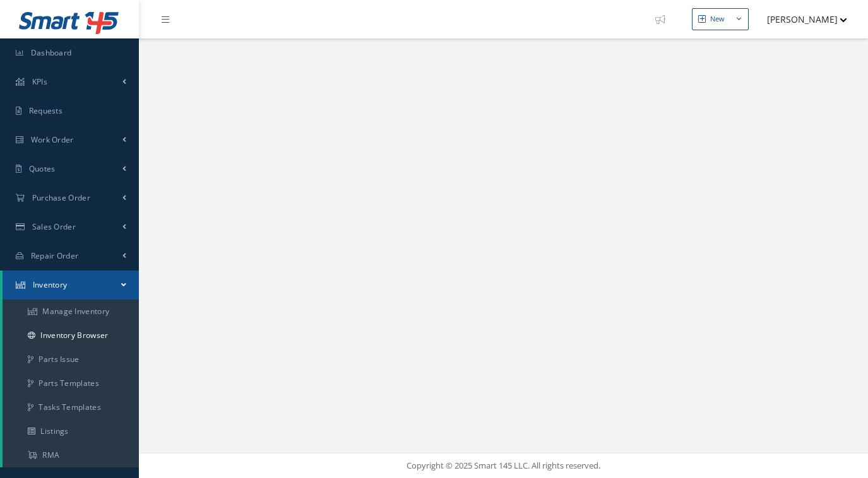 The image size is (868, 478). Describe the element at coordinates (42, 168) in the screenshot. I see `span: Quotes` at that location.